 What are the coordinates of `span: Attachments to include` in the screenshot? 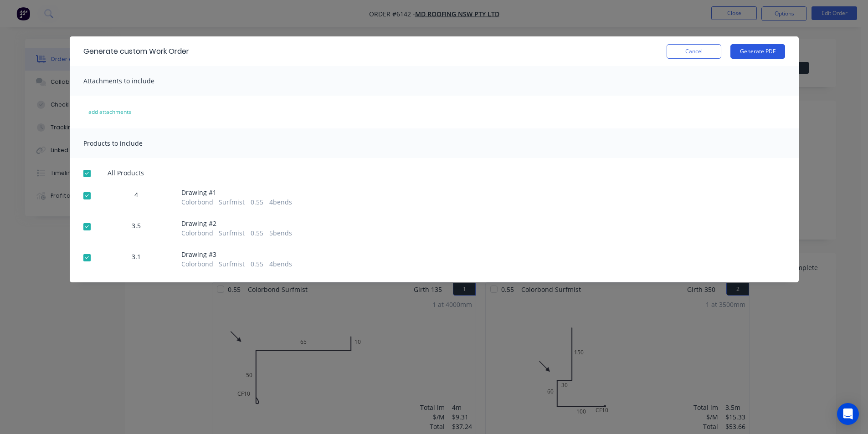 It's located at (119, 81).